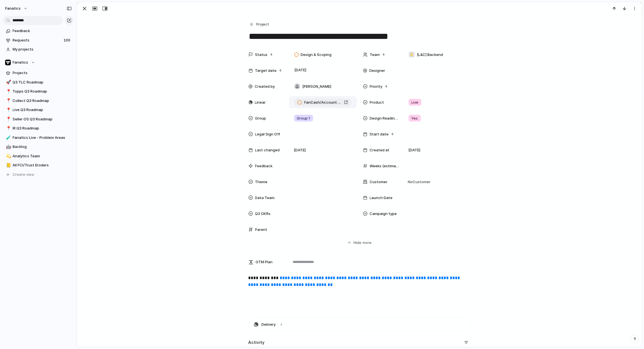 The width and height of the screenshot is (644, 349). Describe the element at coordinates (39, 101) in the screenshot. I see `a: 📍Collect Q3 Roadmap` at that location.